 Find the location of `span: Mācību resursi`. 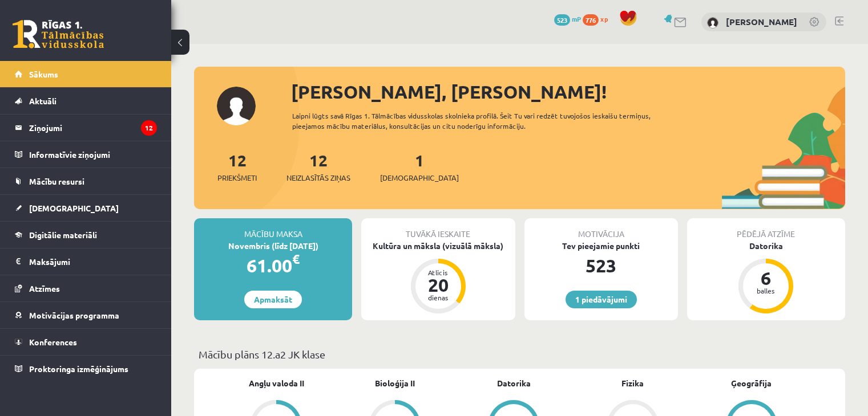

span: Mācību resursi is located at coordinates (57, 181).